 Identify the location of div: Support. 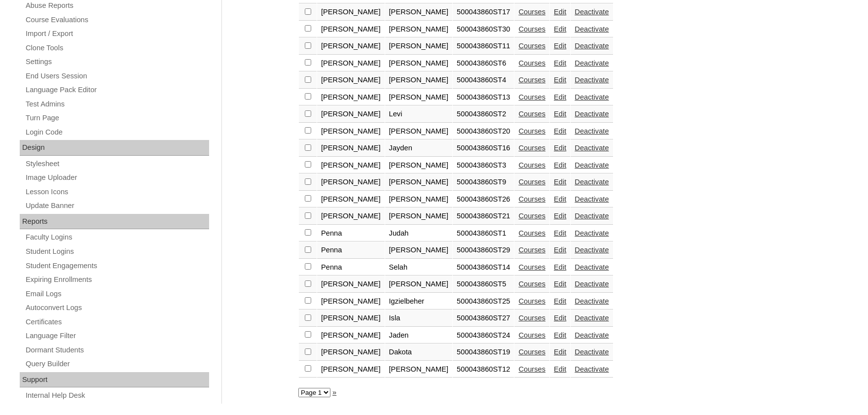
(114, 380).